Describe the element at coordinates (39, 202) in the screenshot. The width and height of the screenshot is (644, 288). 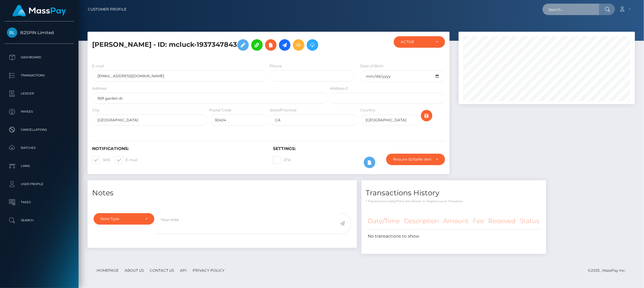
I see `p: Taxes` at that location.